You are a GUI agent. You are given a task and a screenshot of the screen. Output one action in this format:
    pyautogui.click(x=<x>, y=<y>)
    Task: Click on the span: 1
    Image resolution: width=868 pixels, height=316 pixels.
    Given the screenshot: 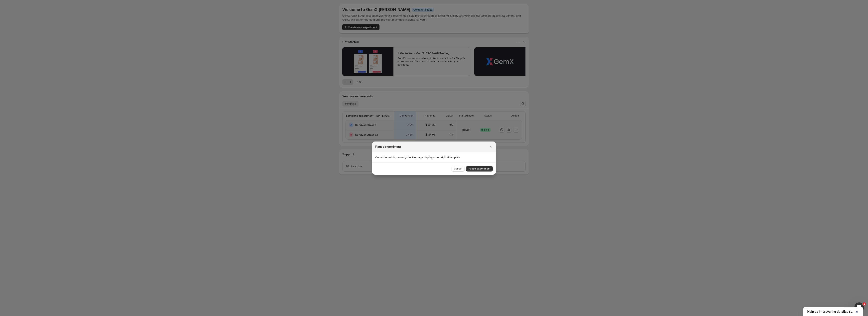 What is the action you would take?
    pyautogui.click(x=865, y=304)
    